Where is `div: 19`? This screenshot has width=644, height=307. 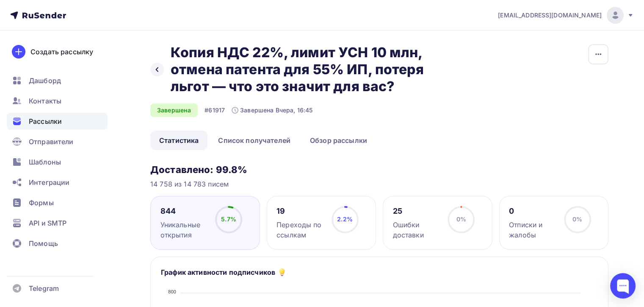 div: 19 is located at coordinates (300, 211).